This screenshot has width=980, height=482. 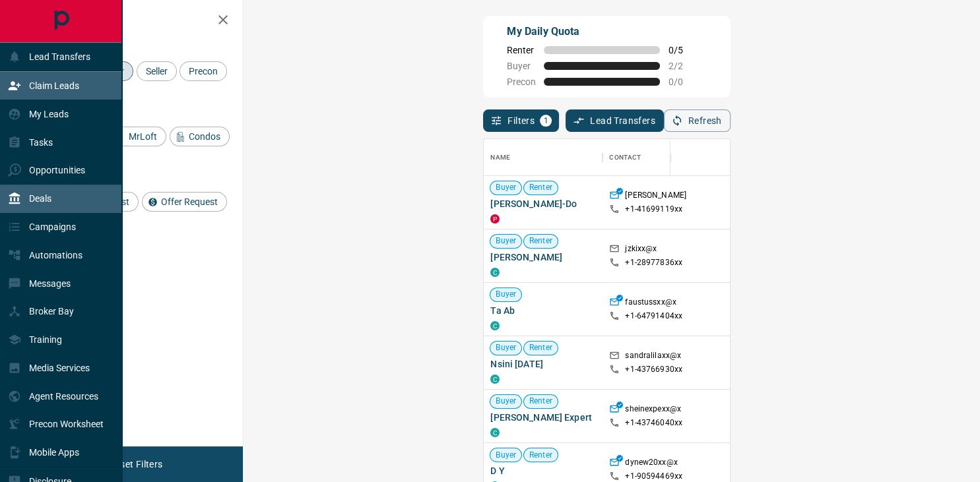 What do you see at coordinates (653, 357) in the screenshot?
I see `p: sandralilaxx@x` at bounding box center [653, 357].